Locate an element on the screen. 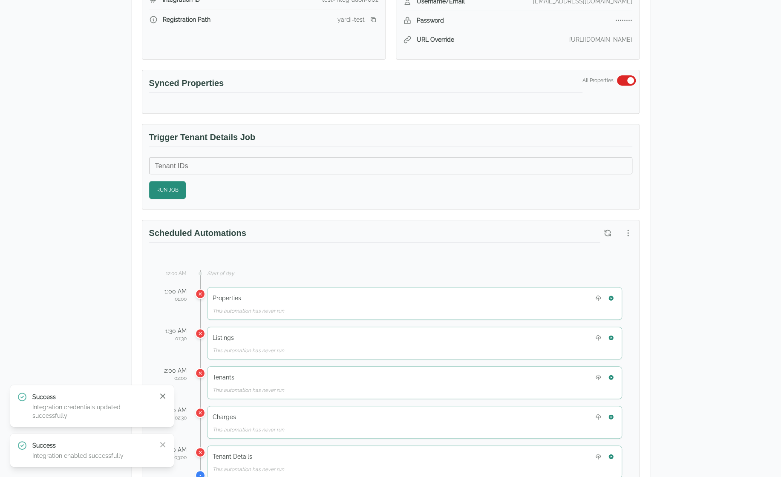 This screenshot has width=781, height=477. div: Tenant Details was scheduled for 3:00 AM but missed its scheduled time and hasn't run is located at coordinates (200, 452).